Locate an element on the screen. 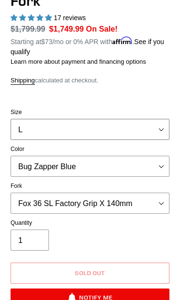 The image size is (180, 300). a: See if you qualify - Learn more about Affirm Financing (opens in modal) is located at coordinates (87, 46).